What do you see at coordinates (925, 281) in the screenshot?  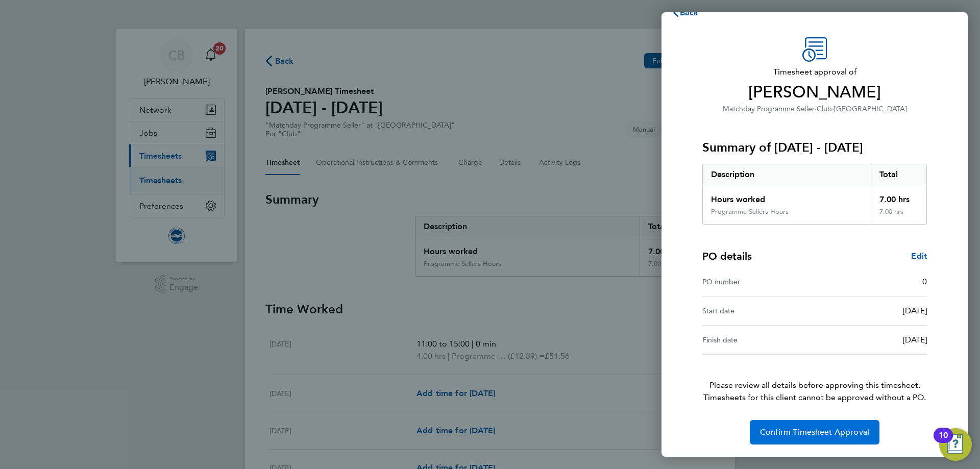 I see `span: 0` at bounding box center [925, 281].